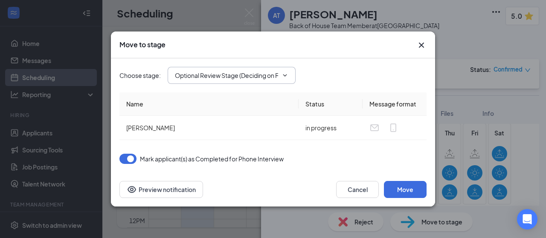  Describe the element at coordinates (140, 76) in the screenshot. I see `span: Choose stage :` at that location.